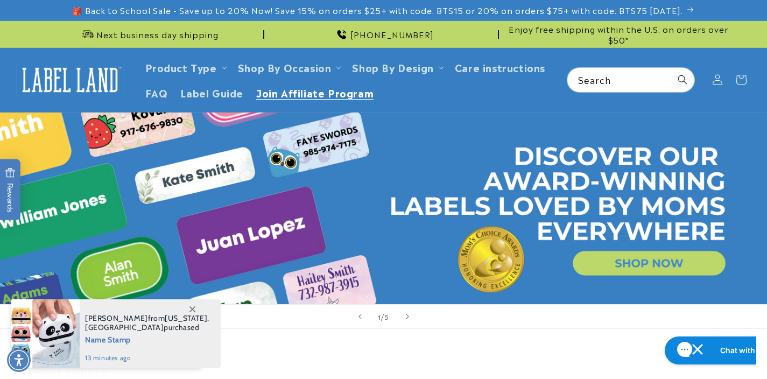  What do you see at coordinates (212, 92) in the screenshot?
I see `span: Label Guide` at bounding box center [212, 92].